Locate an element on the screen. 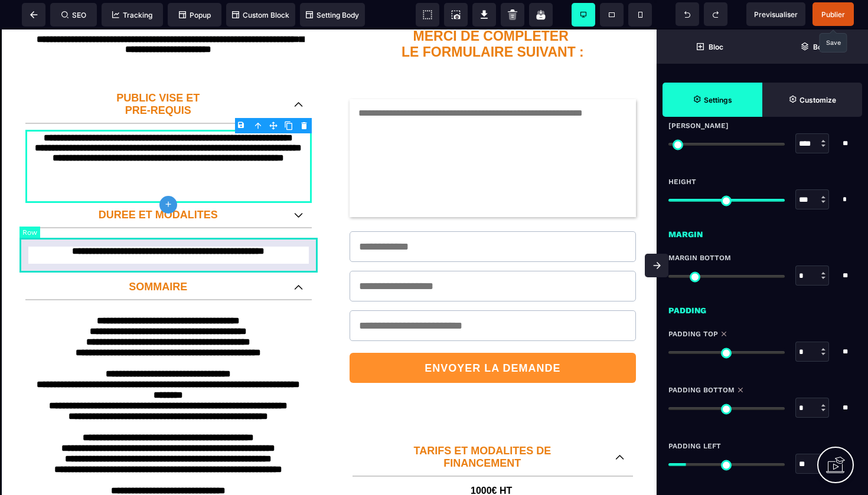  div: Padding is located at coordinates (762, 308).